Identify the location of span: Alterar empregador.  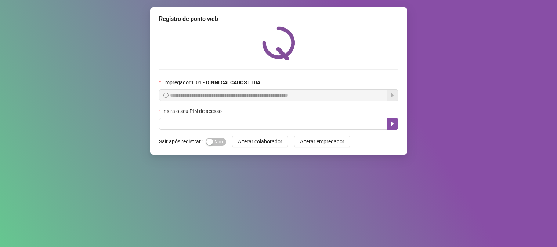
(322, 142).